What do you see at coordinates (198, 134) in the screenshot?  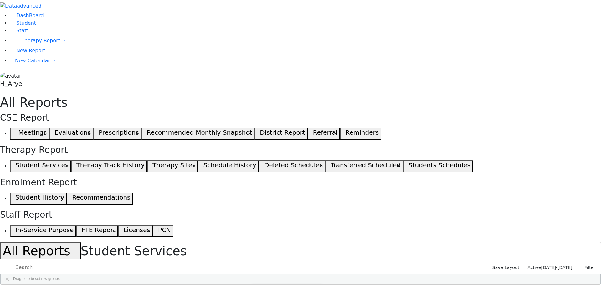 I see `button: Recommended Monthly Snapshot` at bounding box center [198, 134].